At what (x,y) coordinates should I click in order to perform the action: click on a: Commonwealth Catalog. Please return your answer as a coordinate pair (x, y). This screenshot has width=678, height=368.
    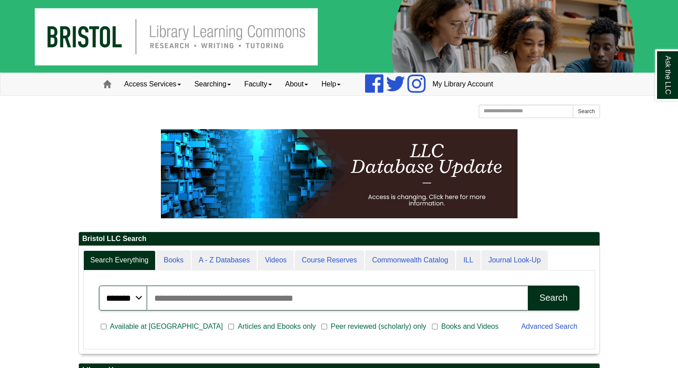
    Looking at the image, I should click on (410, 260).